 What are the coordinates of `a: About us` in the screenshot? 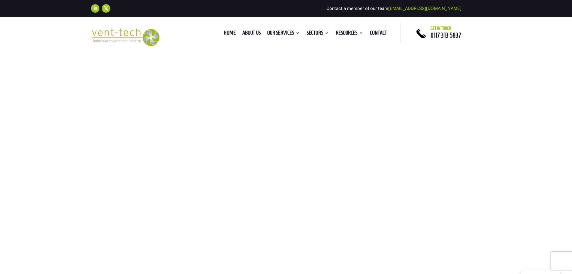 It's located at (251, 34).